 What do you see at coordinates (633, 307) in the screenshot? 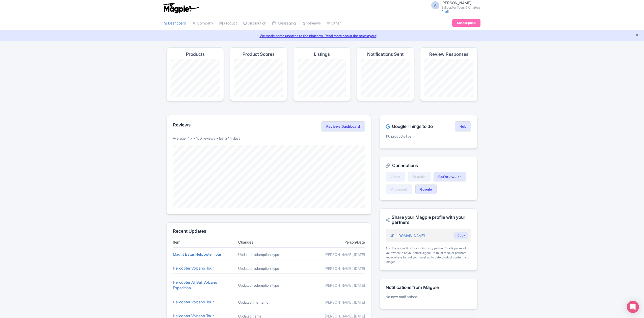
I see `div: Open Intercom Messenger` at bounding box center [633, 307].